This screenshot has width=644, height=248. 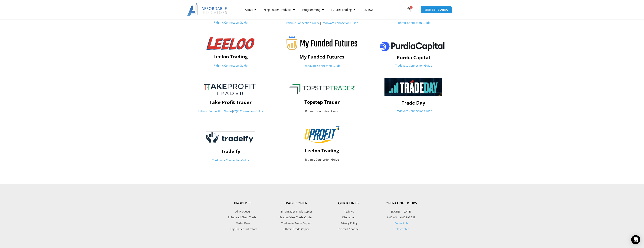 What do you see at coordinates (296, 203) in the screenshot?
I see `h4: Trade Copier` at bounding box center [296, 203].